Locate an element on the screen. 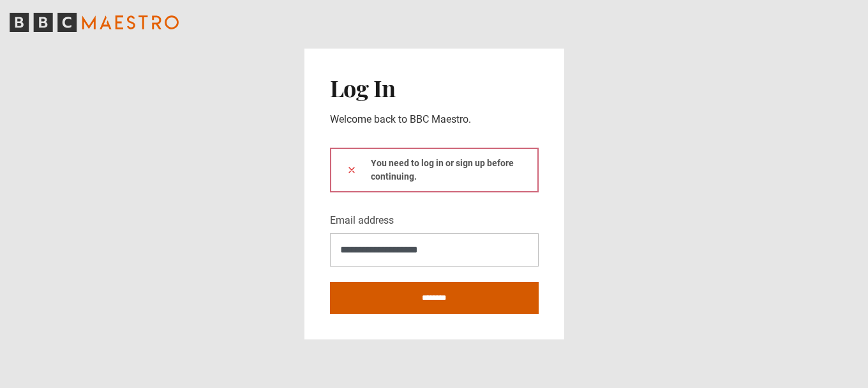  label: Email address is located at coordinates (362, 221).